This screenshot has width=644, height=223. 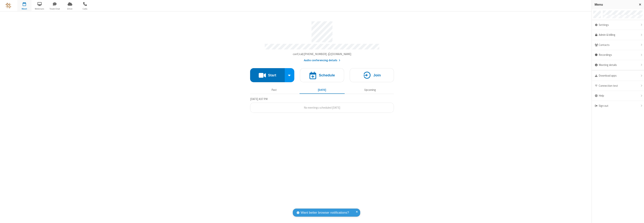 I want to click on span: Calls, so click(x=85, y=9).